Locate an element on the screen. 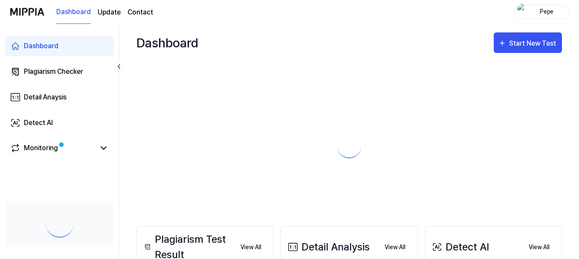  button: profilePepe is located at coordinates (541, 12).